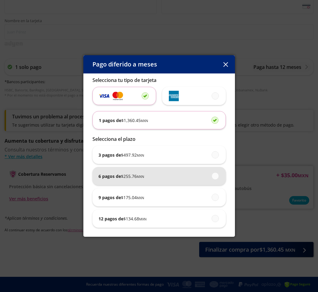 The image size is (318, 292). What do you see at coordinates (135, 218) in the screenshot?
I see `span: $ 134.68` at bounding box center [135, 218].